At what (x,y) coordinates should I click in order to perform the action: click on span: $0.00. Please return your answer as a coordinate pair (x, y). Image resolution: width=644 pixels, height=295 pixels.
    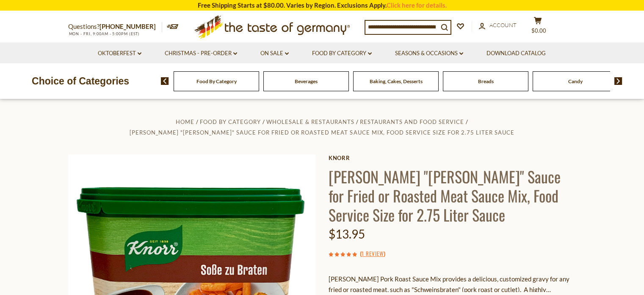
    Looking at the image, I should click on (538, 30).